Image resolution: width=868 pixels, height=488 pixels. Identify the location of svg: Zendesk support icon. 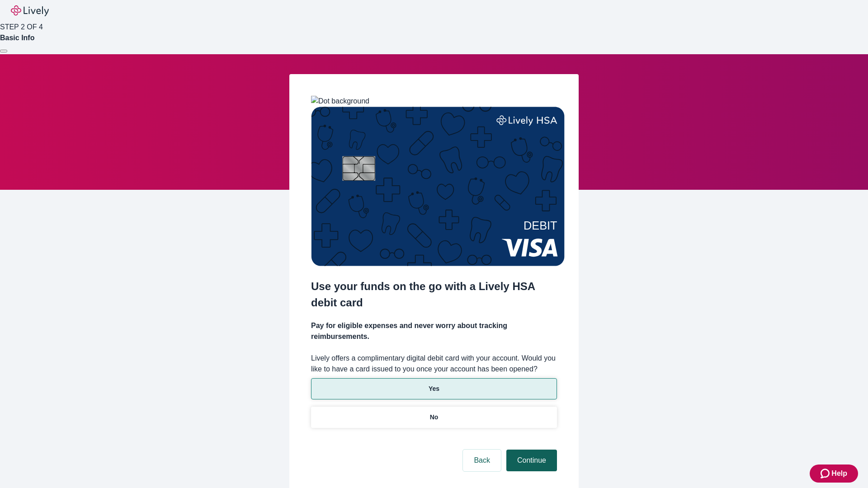
(826, 474).